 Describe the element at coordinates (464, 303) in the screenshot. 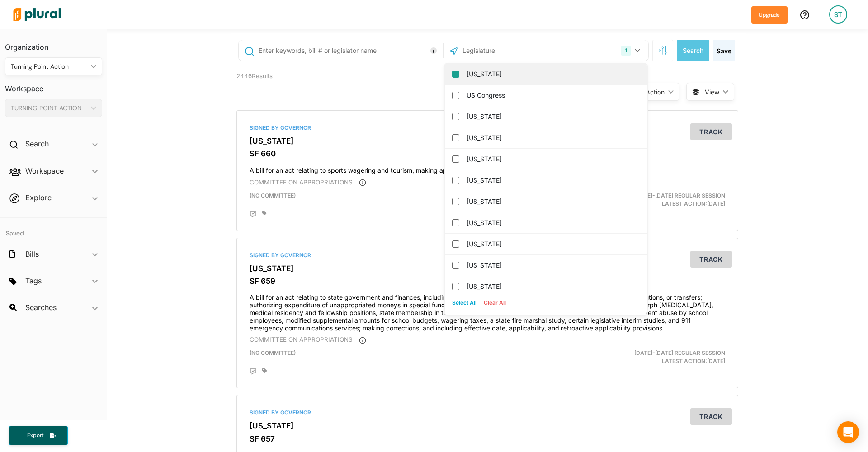

I see `button: Select All` at that location.